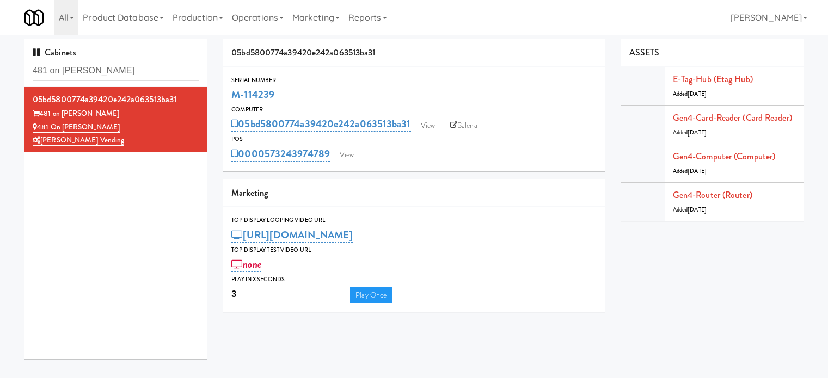 This screenshot has height=378, width=828. I want to click on div: POS, so click(414, 139).